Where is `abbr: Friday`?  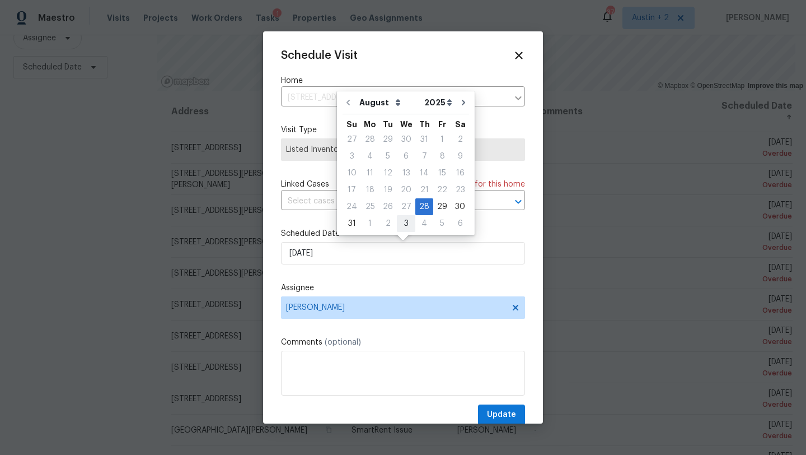
abbr: Friday is located at coordinates (442, 124).